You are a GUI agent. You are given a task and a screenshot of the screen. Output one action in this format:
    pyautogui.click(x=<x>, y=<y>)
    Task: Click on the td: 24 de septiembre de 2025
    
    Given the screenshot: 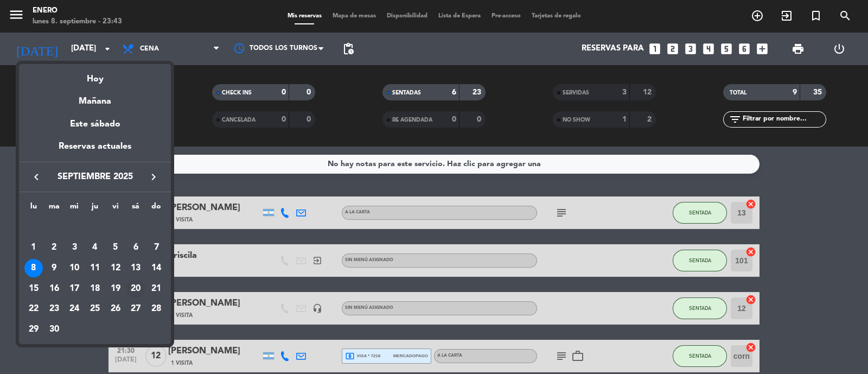 What is the action you would take?
    pyautogui.click(x=74, y=309)
    